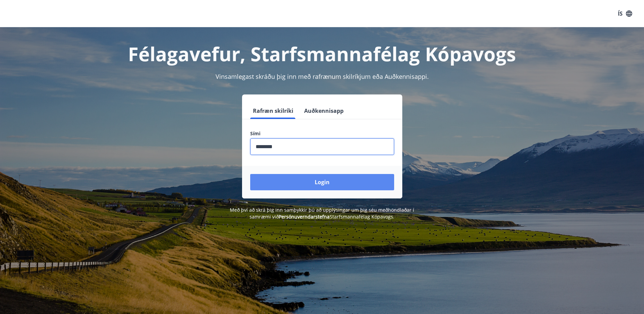 The width and height of the screenshot is (644, 314). What do you see at coordinates (322, 134) in the screenshot?
I see `label: Sími` at bounding box center [322, 134].